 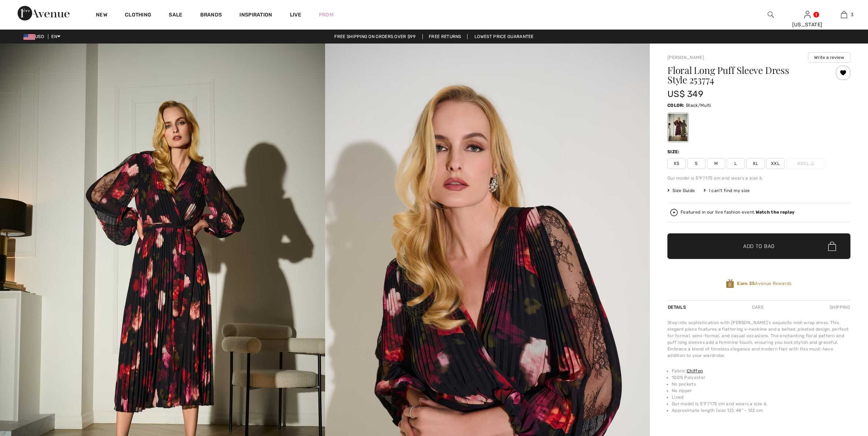 I want to click on h1: Floral Long Puff Sleeve Dress Style 253774, so click(x=744, y=75).